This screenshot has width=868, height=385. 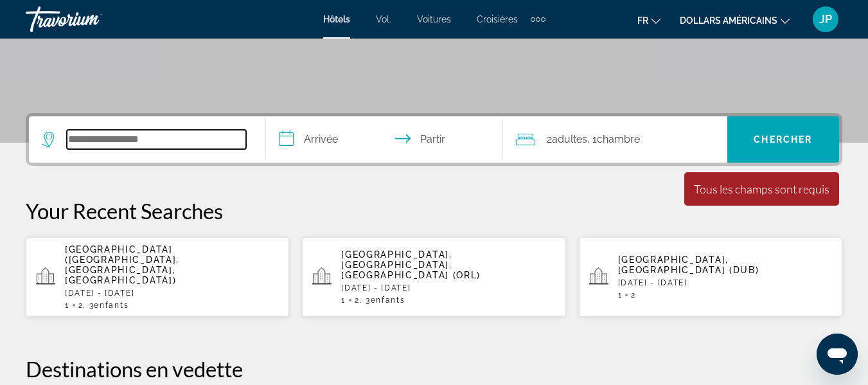 What do you see at coordinates (497, 19) in the screenshot?
I see `font: Croisières` at bounding box center [497, 19].